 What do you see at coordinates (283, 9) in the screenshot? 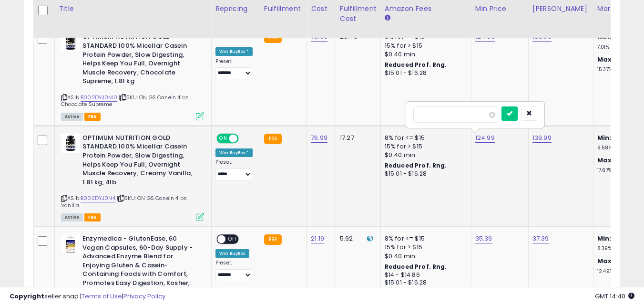
I see `div: Fulfillment` at bounding box center [283, 9].